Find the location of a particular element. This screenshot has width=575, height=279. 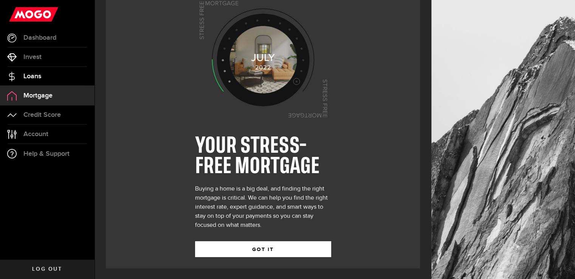

span: Log out is located at coordinates (47, 269).